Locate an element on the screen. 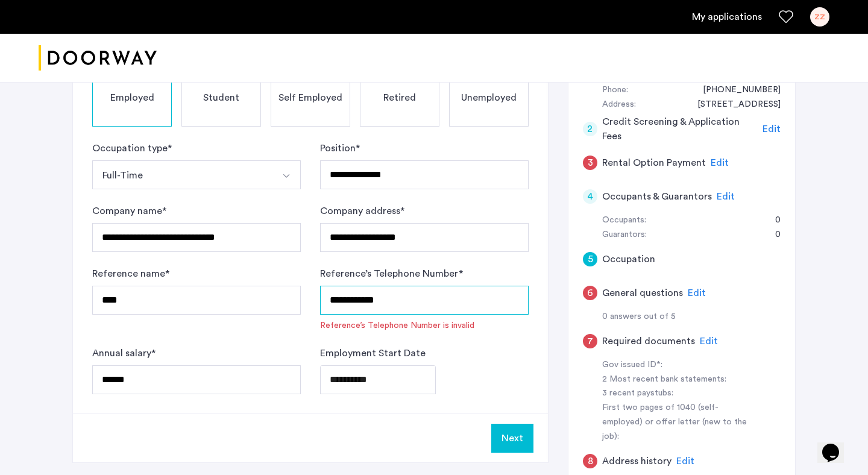 This screenshot has height=475, width=868. div: Phone: is located at coordinates (615, 90).